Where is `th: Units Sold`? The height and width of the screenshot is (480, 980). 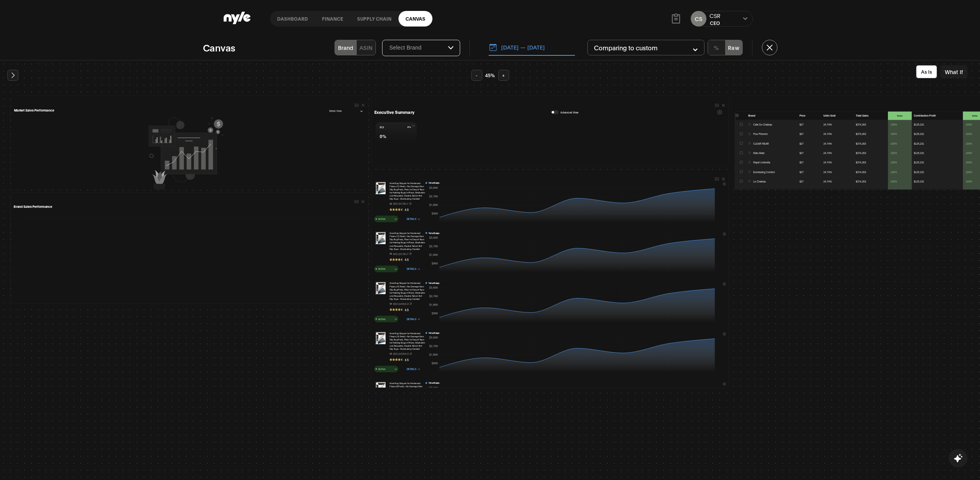
th: Units Sold is located at coordinates (837, 116).